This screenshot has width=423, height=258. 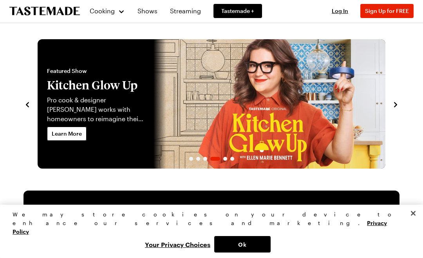 I want to click on button: navigate to previous item, so click(x=27, y=104).